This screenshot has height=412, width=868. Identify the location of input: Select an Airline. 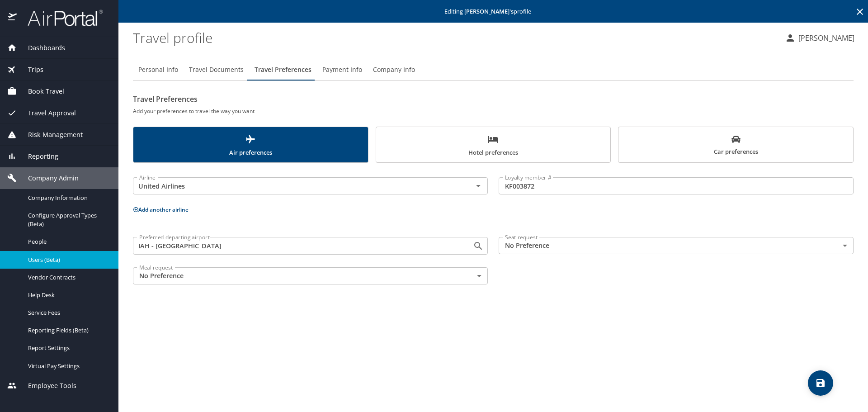
(297, 186).